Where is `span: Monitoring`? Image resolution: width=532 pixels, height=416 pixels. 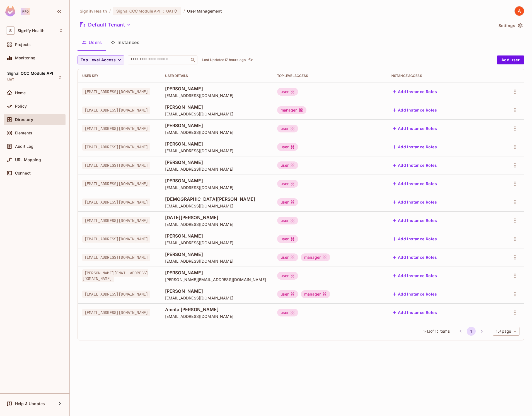 span: Monitoring is located at coordinates (25, 58).